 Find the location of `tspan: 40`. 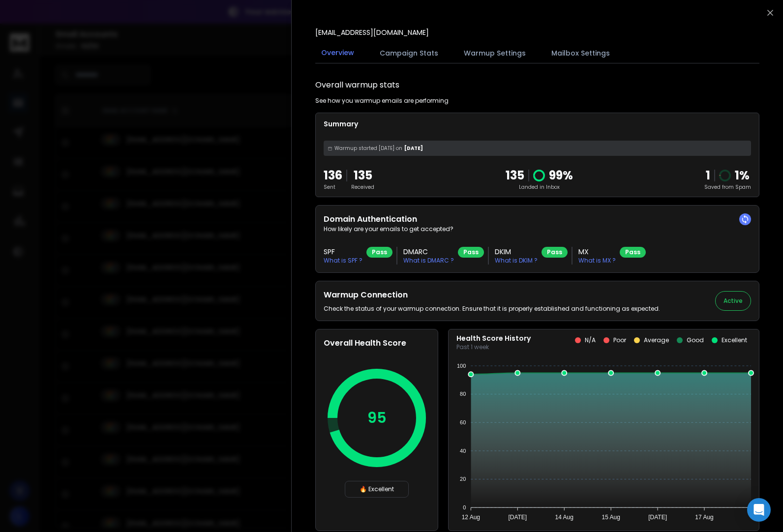

tspan: 40 is located at coordinates (463, 451).